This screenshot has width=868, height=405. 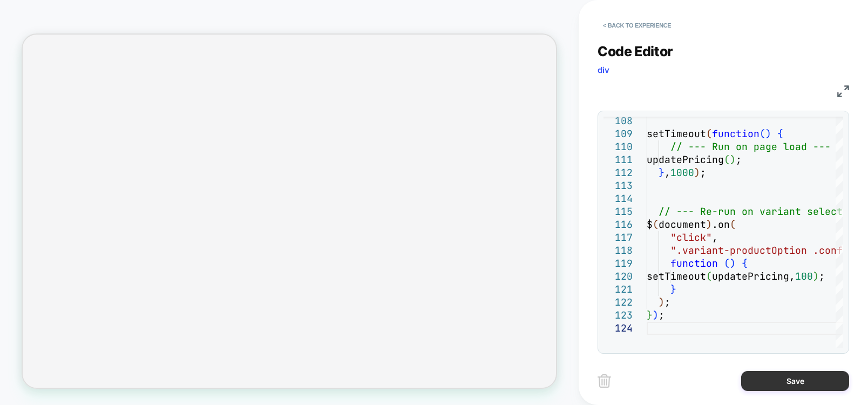 I want to click on span: Code Editor, so click(x=635, y=51).